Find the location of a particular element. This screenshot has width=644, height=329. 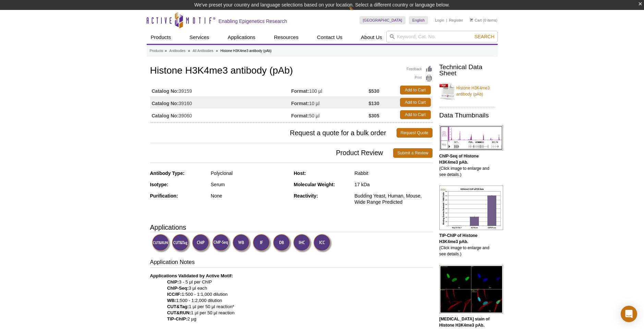

img: Immunohistochemistry Validated is located at coordinates (302, 243).